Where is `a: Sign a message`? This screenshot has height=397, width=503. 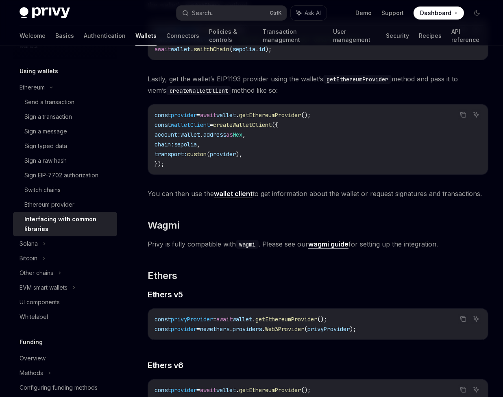 a: Sign a message is located at coordinates (65, 131).